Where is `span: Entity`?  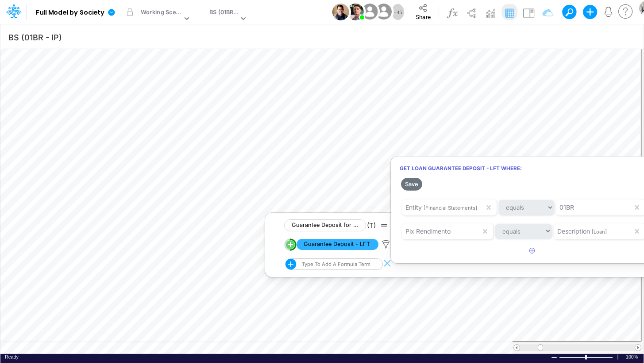 span: Entity is located at coordinates (413, 207).